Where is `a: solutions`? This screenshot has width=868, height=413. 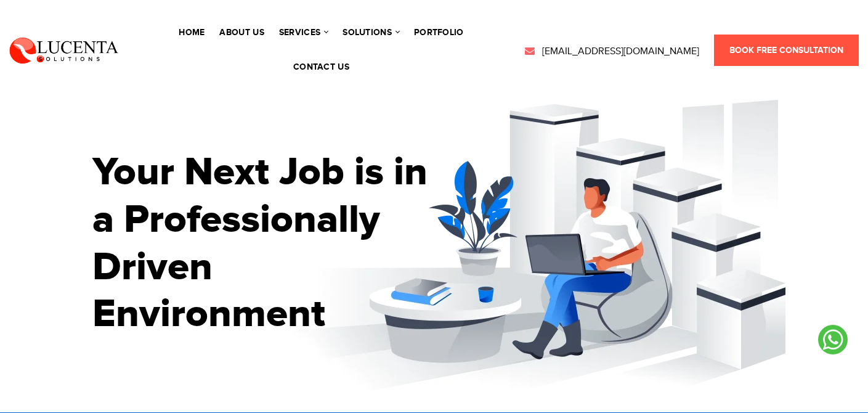 a: solutions is located at coordinates (371, 33).